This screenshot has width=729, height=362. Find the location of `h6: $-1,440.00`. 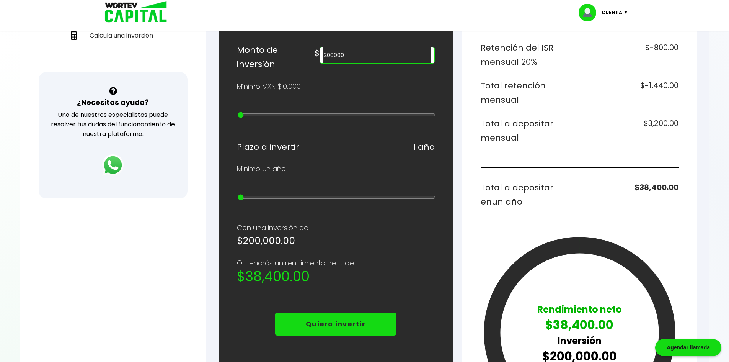

h6: $-1,440.00 is located at coordinates (631, 93).